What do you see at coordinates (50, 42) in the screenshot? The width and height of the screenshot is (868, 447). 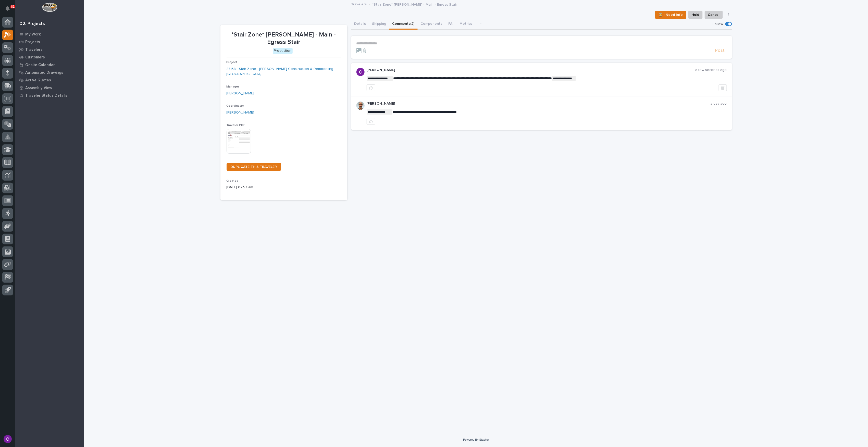 I see `a: Projects` at bounding box center [50, 42].